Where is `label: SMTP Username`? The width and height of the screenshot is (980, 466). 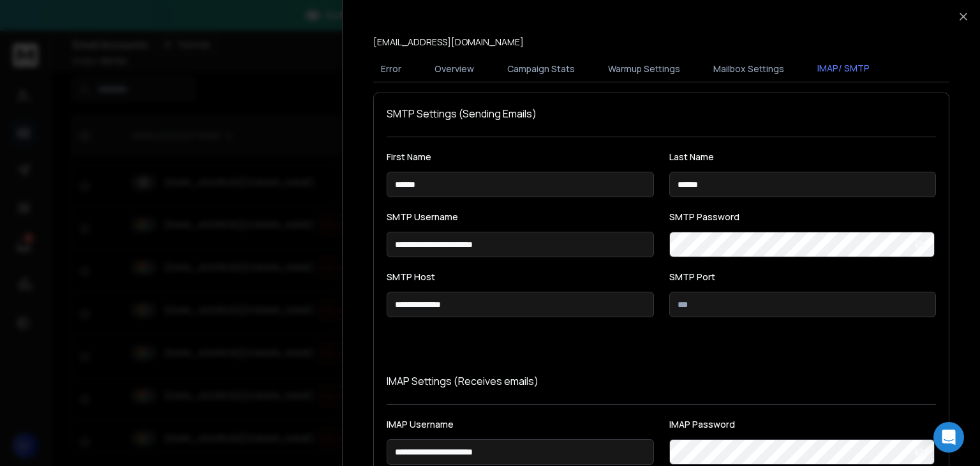 label: SMTP Username is located at coordinates (520, 217).